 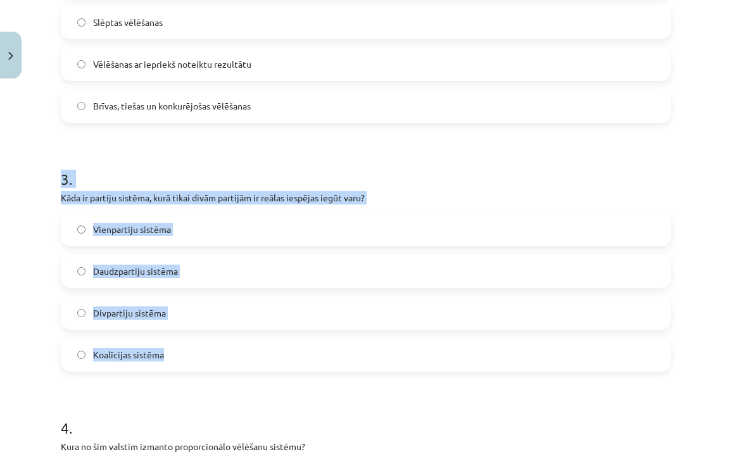 I want to click on input: Koalīcijas sistēma, so click(x=81, y=355).